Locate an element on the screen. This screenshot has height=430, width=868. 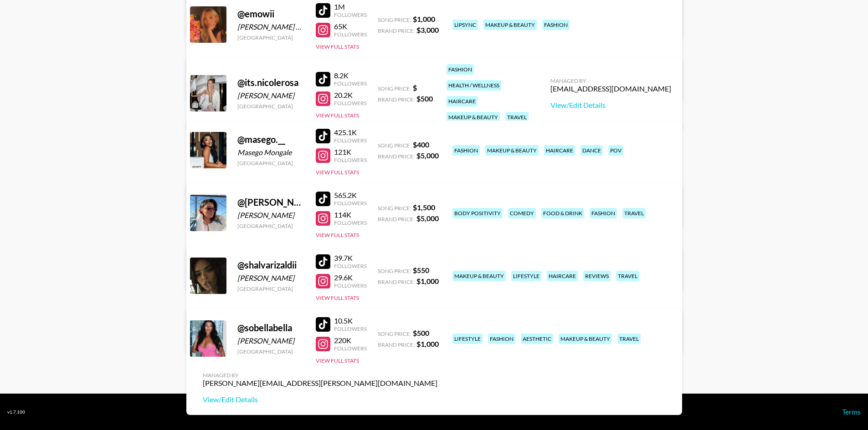
div: 565.2K is located at coordinates (351, 195).